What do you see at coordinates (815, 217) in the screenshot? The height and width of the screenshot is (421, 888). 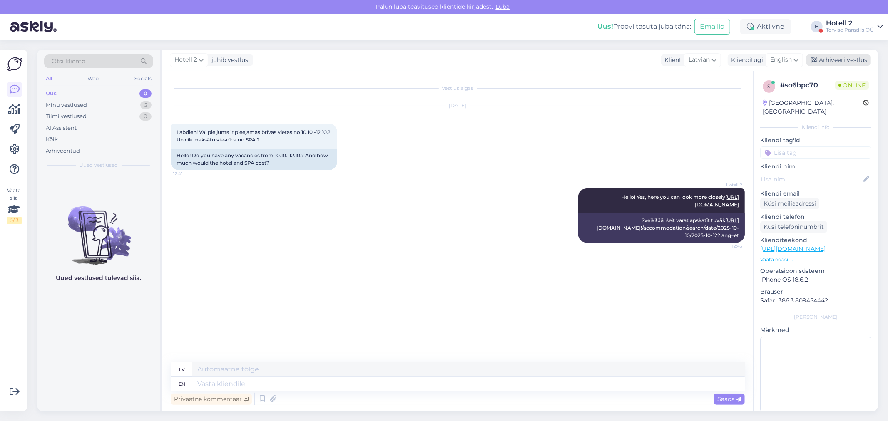 I see `p: Kliendi telefon` at bounding box center [815, 217].